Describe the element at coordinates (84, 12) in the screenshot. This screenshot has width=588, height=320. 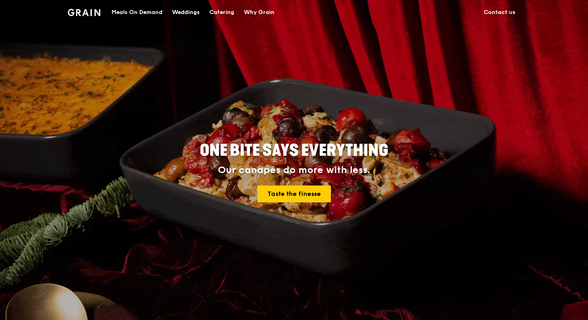
I see `img: Grain` at that location.